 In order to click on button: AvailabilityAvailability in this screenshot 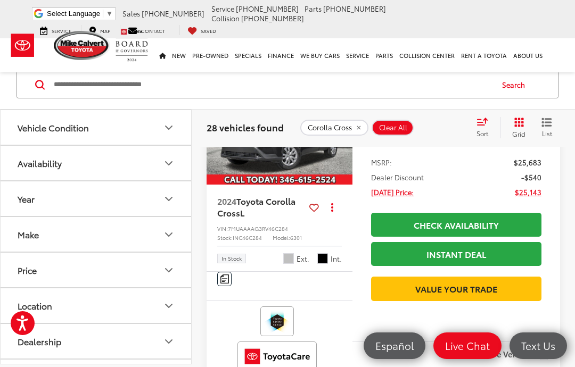, I will do `click(96, 163)`.